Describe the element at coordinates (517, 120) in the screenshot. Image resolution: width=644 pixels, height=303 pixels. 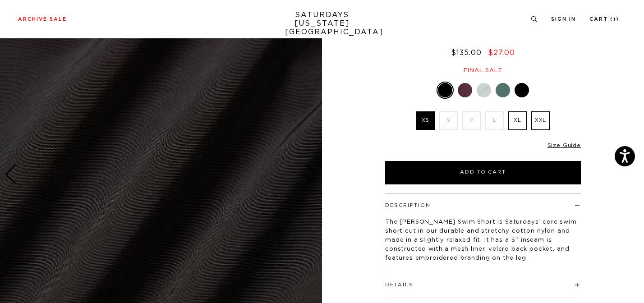
I see `label: XL` at that location.